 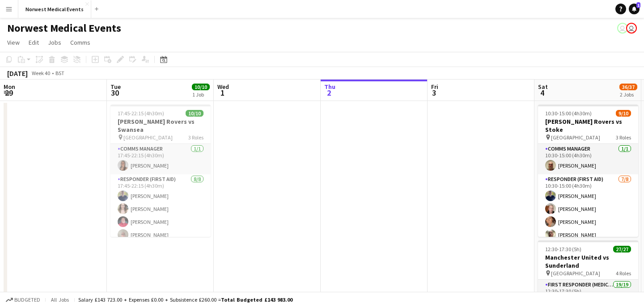 I want to click on a: View, so click(x=13, y=43).